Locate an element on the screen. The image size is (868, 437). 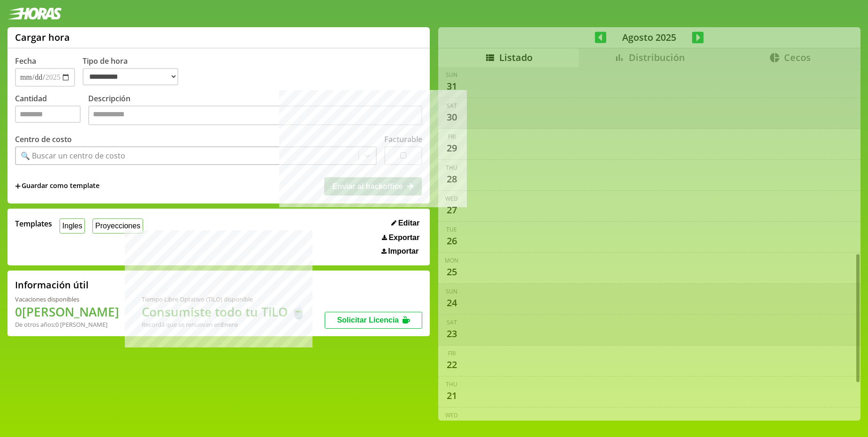
div: Recordá que se renuevan en is located at coordinates (224, 324).